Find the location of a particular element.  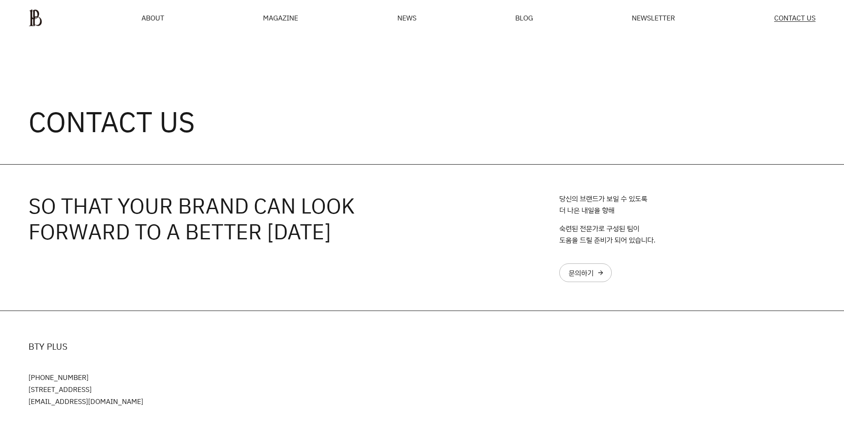

img: ba379d5522eb3.png is located at coordinates (35, 18).